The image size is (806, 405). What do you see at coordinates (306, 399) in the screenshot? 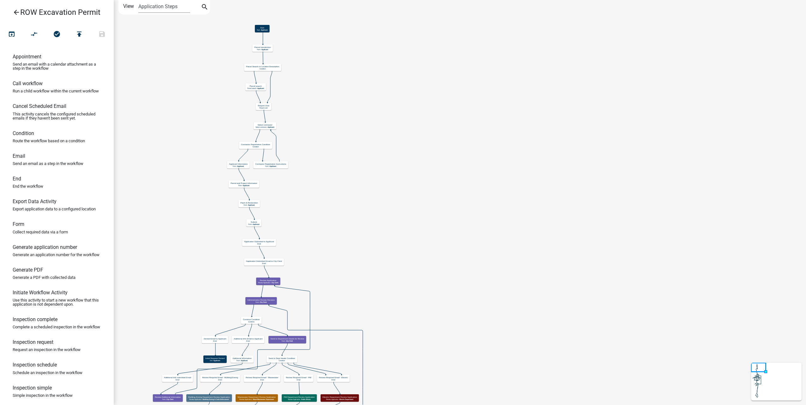
I see `span: Public Works` at bounding box center [306, 399].